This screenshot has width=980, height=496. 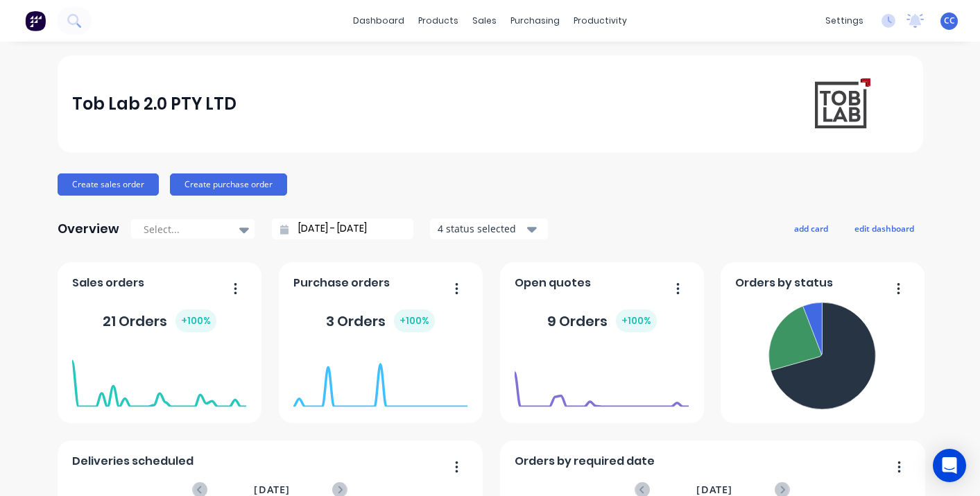 I want to click on span: CC, so click(x=950, y=21).